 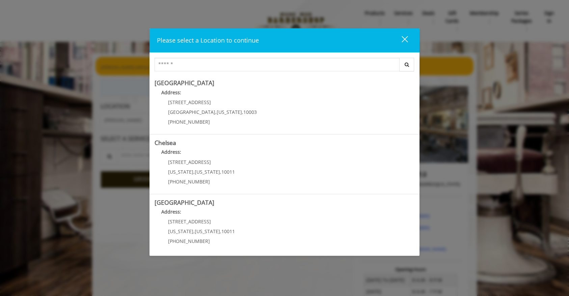 I want to click on button: close dialog, so click(x=401, y=40).